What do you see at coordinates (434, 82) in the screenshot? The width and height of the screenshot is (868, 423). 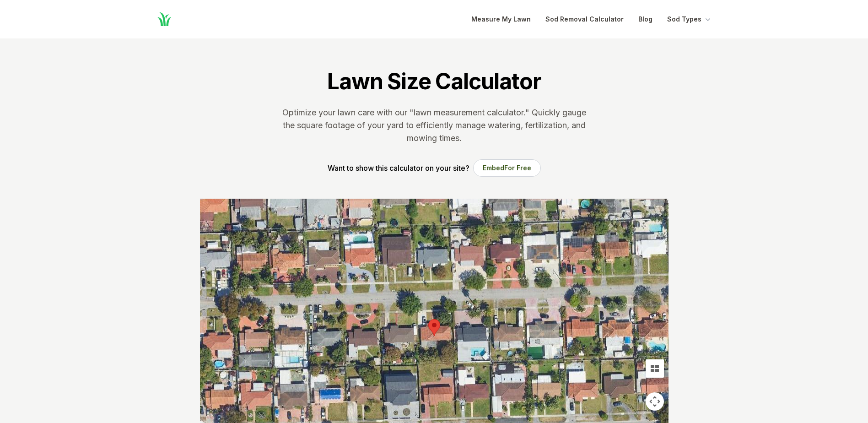 I see `h1: Lawn Size Calculator` at bounding box center [434, 82].